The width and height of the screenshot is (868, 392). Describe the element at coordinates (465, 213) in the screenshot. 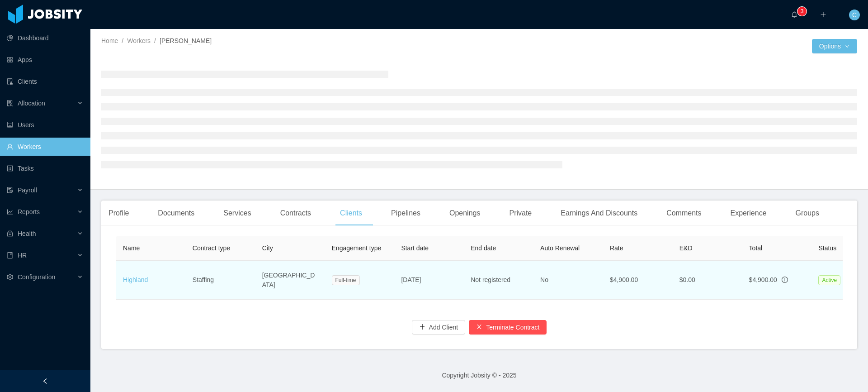

I see `div: Openings` at that location.